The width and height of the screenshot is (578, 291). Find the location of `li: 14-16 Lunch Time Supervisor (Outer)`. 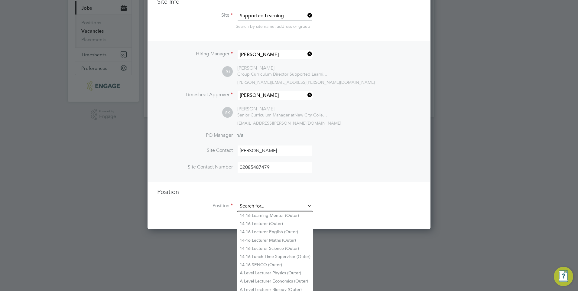

li: 14-16 Lunch Time Supervisor (Outer) is located at coordinates (275, 256).